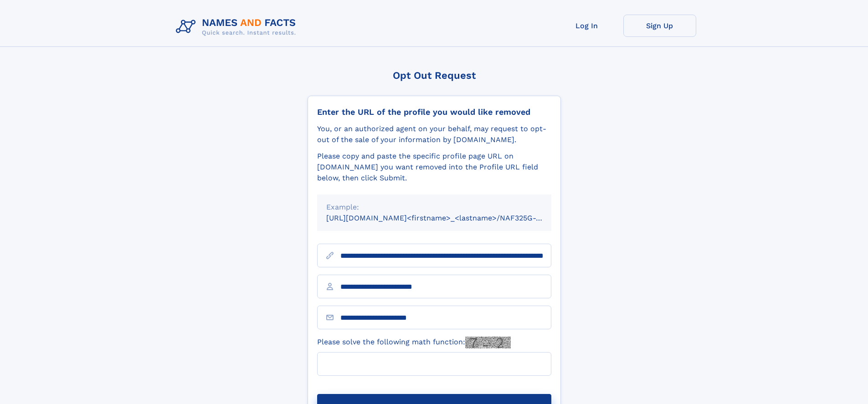 This screenshot has width=868, height=404. What do you see at coordinates (587, 25) in the screenshot?
I see `a: Log In` at bounding box center [587, 25].